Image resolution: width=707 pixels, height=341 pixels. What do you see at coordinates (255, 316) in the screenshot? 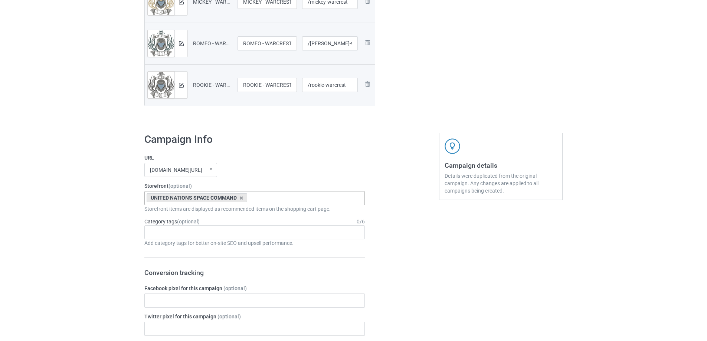
I see `label: Twitter pixel for this campaign` at bounding box center [255, 316].